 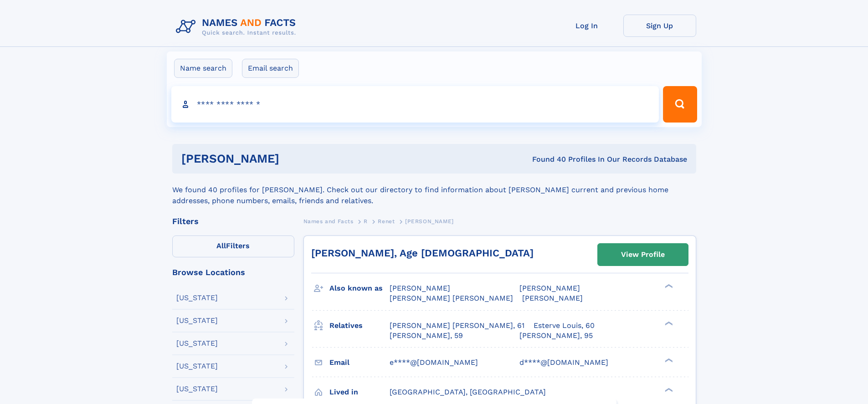 I want to click on img: Logo Names and Facts, so click(x=238, y=27).